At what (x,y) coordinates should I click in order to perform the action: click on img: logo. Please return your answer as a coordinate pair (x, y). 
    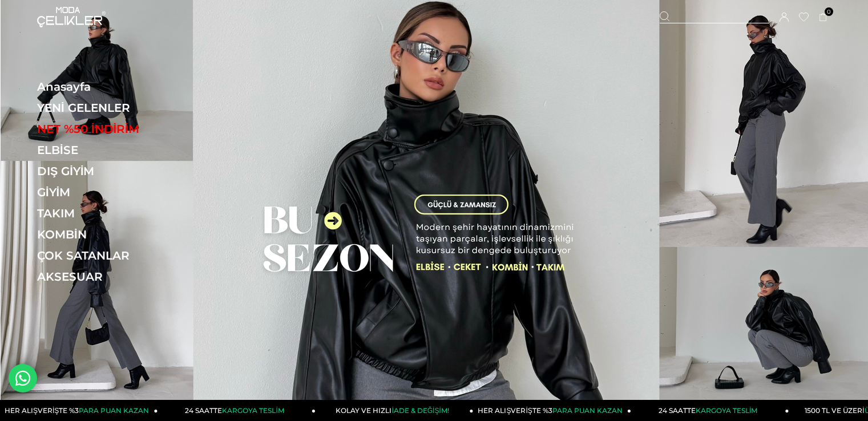
    Looking at the image, I should click on (72, 17).